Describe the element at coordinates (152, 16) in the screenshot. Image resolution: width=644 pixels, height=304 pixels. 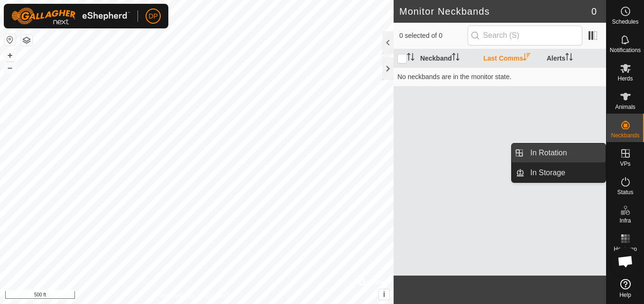
I see `span: DP` at that location.